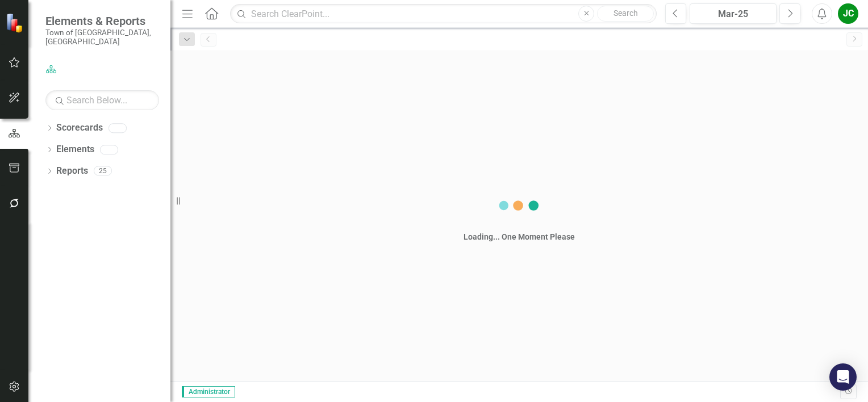 This screenshot has width=868, height=402. What do you see at coordinates (72, 171) in the screenshot?
I see `a: Reports` at bounding box center [72, 171].